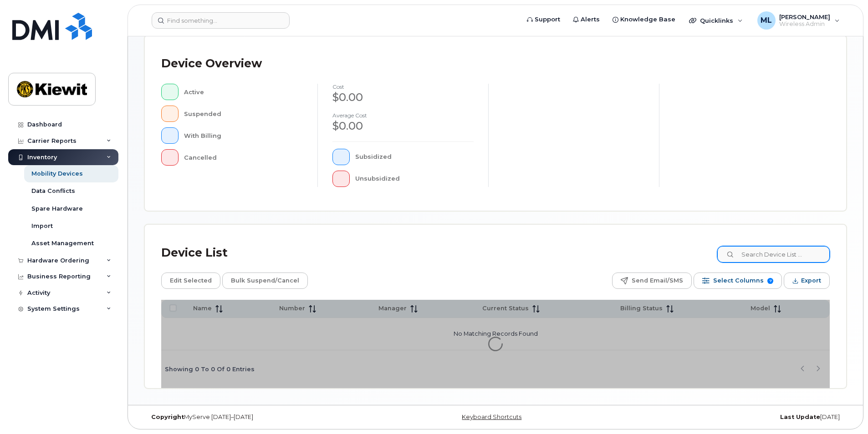  What do you see at coordinates (265, 281) in the screenshot?
I see `button: Bulk Suspend/Cancel` at bounding box center [265, 281].